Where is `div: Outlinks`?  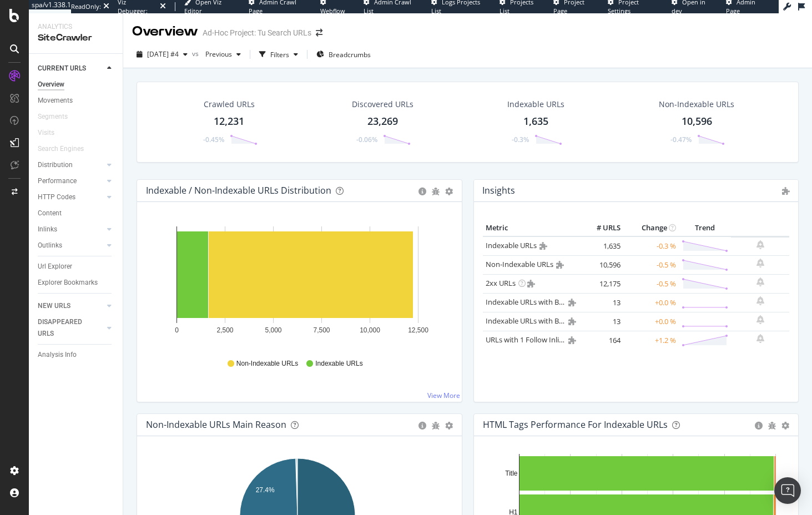 div: Outlinks is located at coordinates (50, 246).